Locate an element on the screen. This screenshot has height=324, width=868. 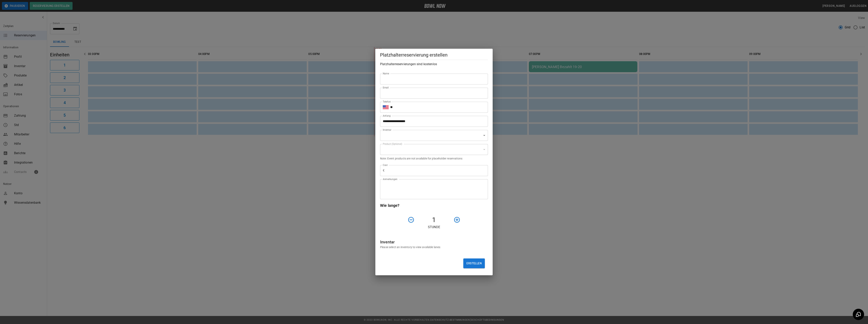
input: Choose date, selected date is Sep 16, 2025 is located at coordinates (433, 121).